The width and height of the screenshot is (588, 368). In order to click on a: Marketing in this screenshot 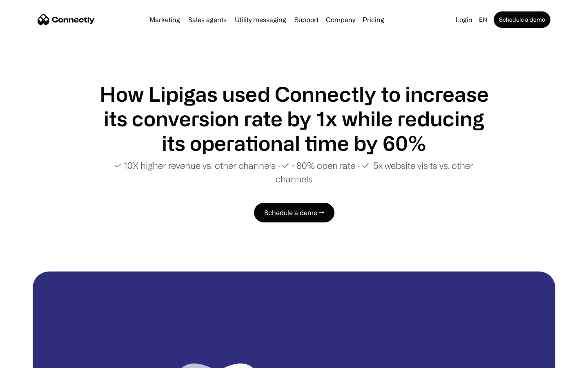, I will do `click(165, 19)`.